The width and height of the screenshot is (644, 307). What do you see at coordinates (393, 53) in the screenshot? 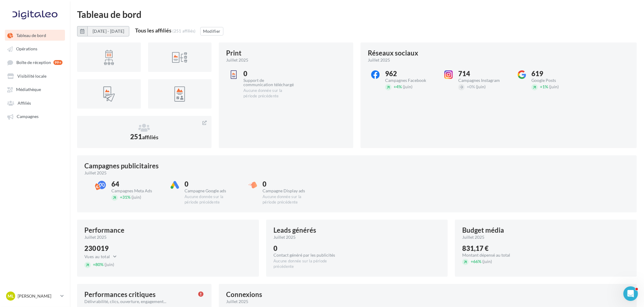
I see `div: Réseaux sociaux` at bounding box center [393, 53].